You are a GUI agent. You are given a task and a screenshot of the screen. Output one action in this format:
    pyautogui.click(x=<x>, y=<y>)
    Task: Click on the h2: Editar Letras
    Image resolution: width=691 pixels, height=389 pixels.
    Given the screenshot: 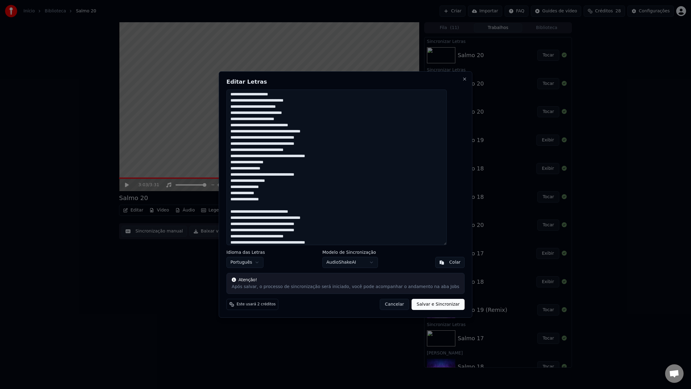 What is the action you would take?
    pyautogui.click(x=345, y=82)
    